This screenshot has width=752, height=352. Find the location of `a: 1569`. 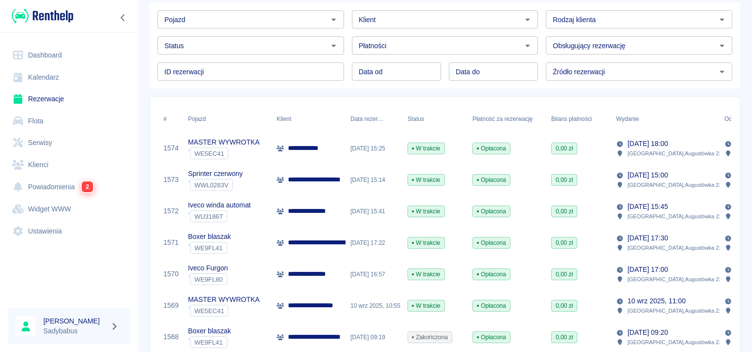

a: 1569 is located at coordinates (171, 305).